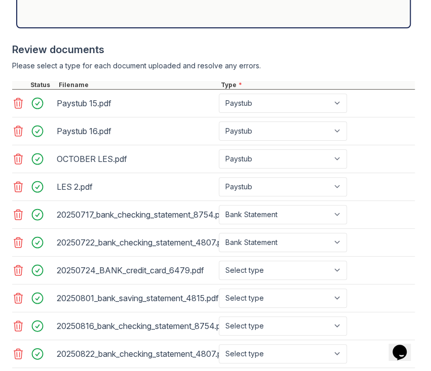  I want to click on div: Paystub 15.pdf, so click(136, 103).